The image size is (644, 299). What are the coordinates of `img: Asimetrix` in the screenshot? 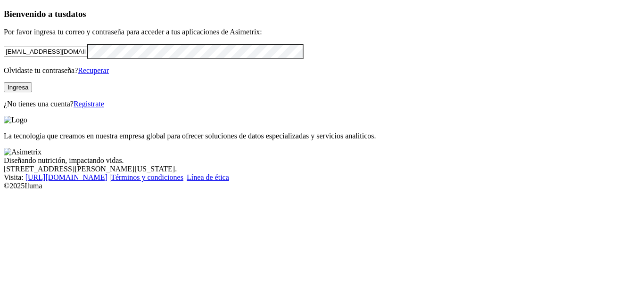 It's located at (23, 152).